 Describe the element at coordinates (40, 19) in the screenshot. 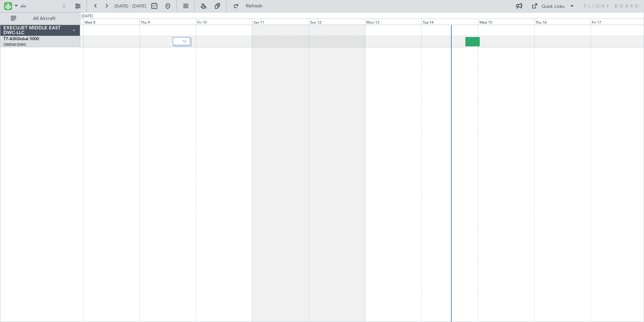

I see `button: All Aircraft` at that location.